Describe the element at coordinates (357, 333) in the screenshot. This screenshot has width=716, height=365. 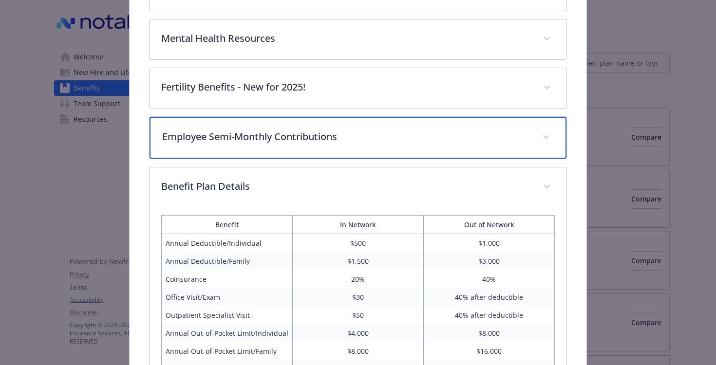
I see `td: $4,000` at that location.